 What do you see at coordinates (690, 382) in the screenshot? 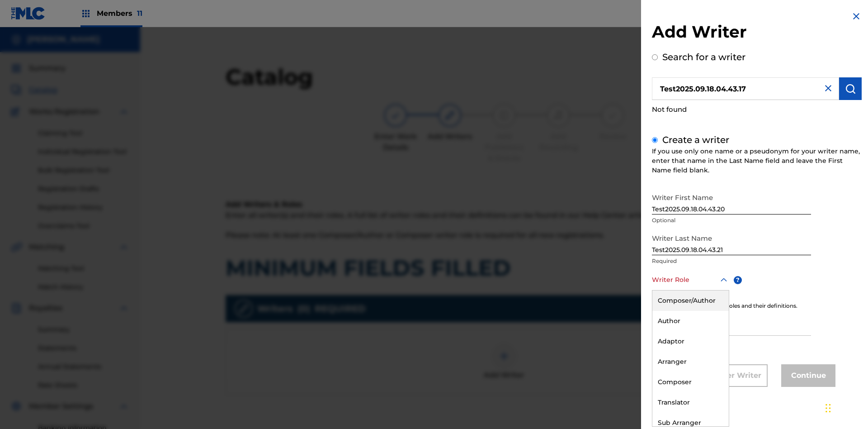
I see `div: Composer` at bounding box center [690, 382].